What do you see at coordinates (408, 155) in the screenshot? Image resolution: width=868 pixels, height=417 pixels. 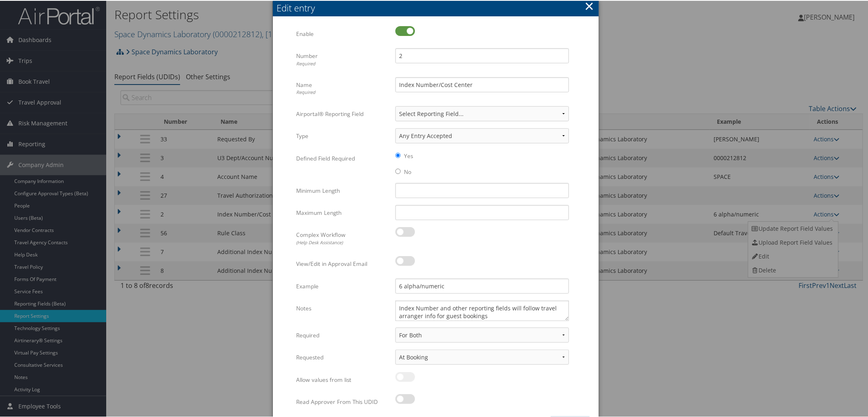 I see `label: Yes` at bounding box center [408, 155].